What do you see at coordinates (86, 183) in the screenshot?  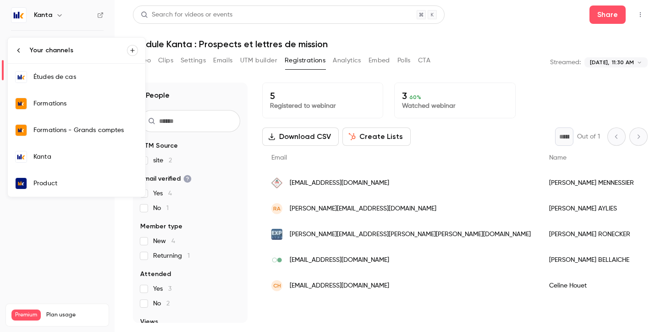 I see `div: Product` at bounding box center [86, 183].